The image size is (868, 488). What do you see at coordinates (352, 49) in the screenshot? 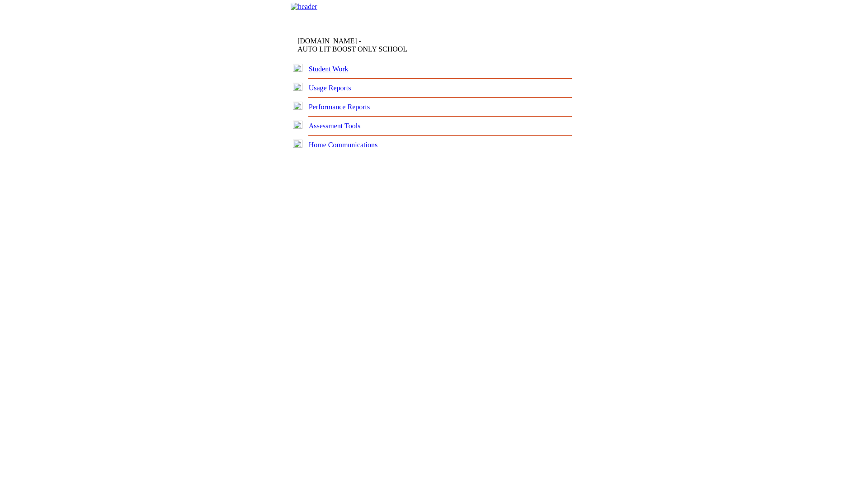
I see `nobr: AUTO LIT BOOST ONLY SCHOOL` at bounding box center [352, 49].